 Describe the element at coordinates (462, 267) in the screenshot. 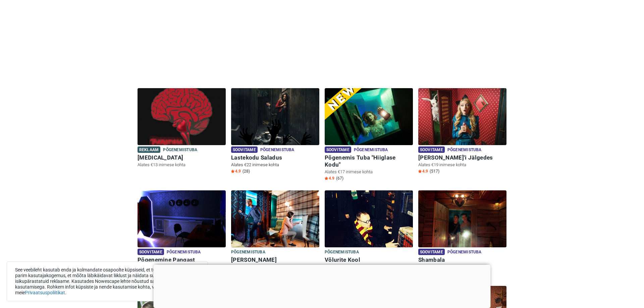

I see `p: Alates €15 inimese kohta` at that location.